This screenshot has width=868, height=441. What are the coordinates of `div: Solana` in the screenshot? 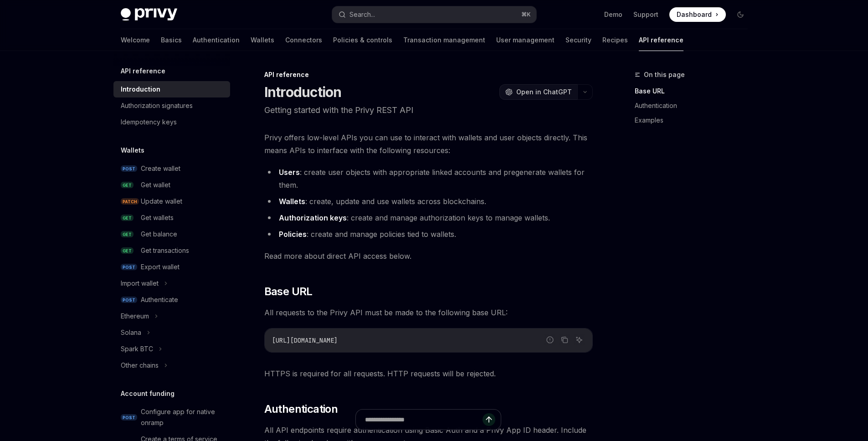 It's located at (130, 333).